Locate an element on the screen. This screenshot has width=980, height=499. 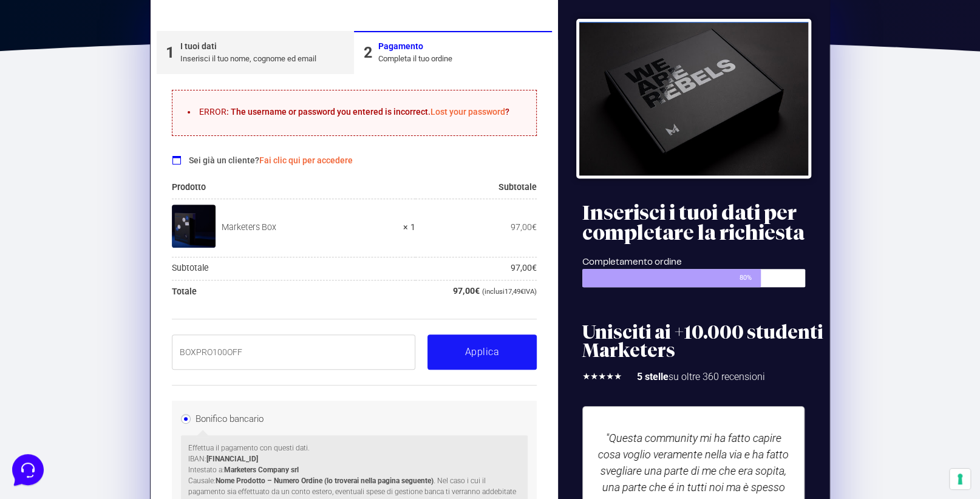
button: Applica is located at coordinates (482, 352).